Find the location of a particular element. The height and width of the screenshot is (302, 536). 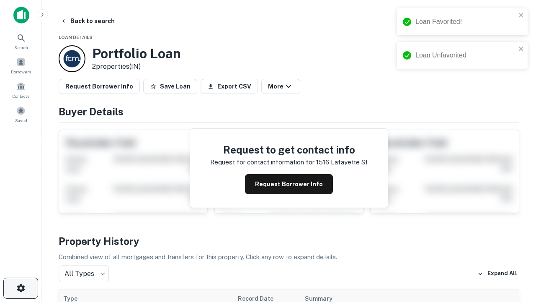

span: Borrowers is located at coordinates (21, 72).